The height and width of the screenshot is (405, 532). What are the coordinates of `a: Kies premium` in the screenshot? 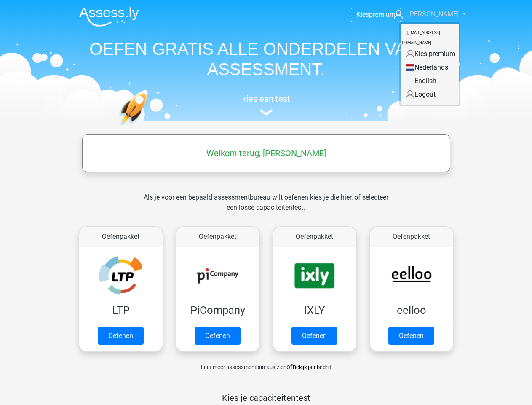 It's located at (430, 54).